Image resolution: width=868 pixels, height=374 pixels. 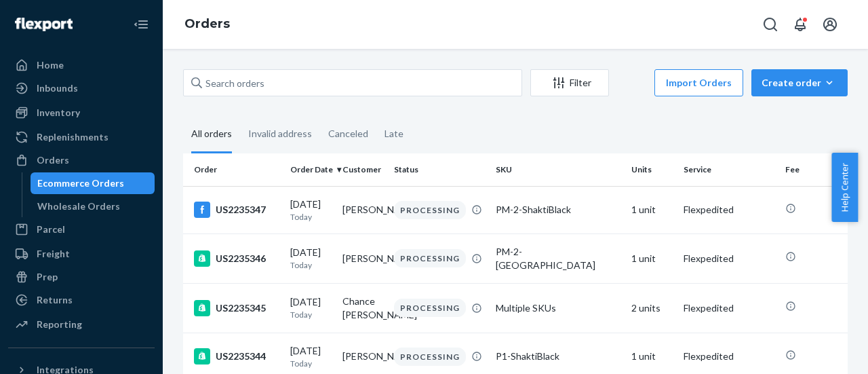 What do you see at coordinates (830, 24) in the screenshot?
I see `button: Open account menu` at bounding box center [830, 24].